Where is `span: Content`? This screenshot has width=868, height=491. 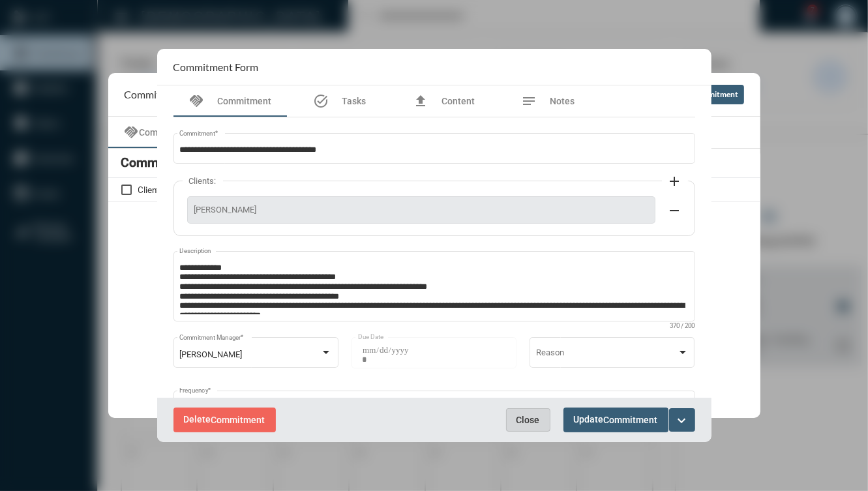 span: Content is located at coordinates (458, 101).